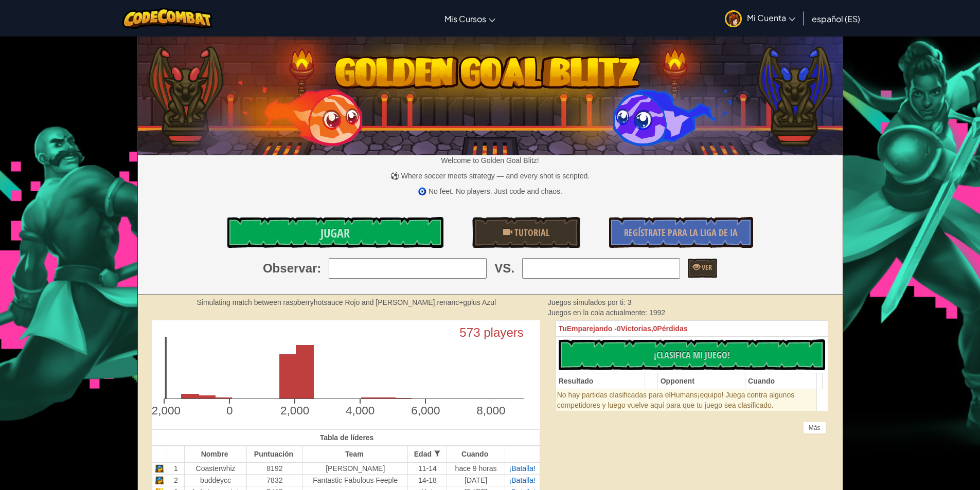 Image resolution: width=980 pixels, height=490 pixels. I want to click on span: Jugar, so click(335, 233).